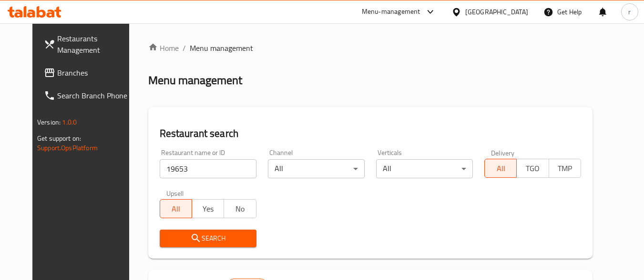  I want to click on label: Delivery, so click(503, 153).